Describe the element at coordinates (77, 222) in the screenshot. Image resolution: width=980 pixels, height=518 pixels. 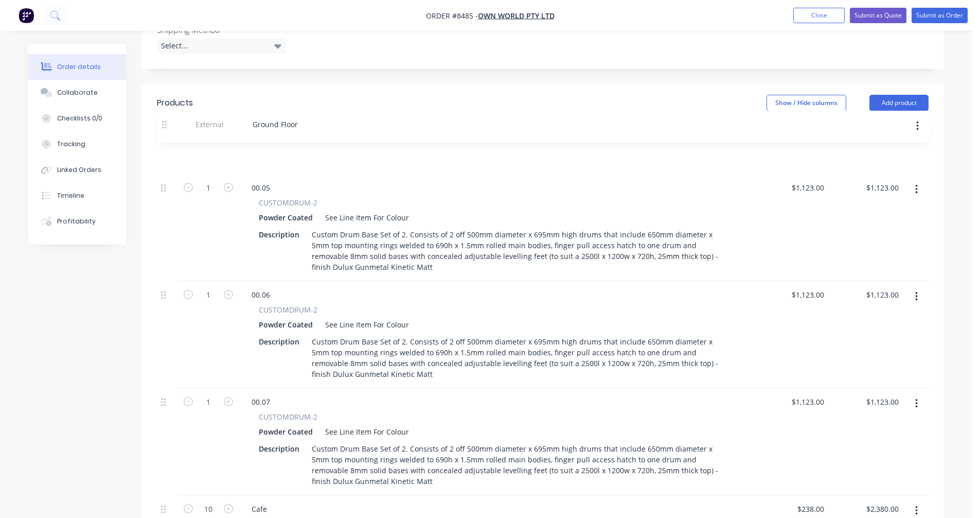
I see `button: Profitability` at that location.